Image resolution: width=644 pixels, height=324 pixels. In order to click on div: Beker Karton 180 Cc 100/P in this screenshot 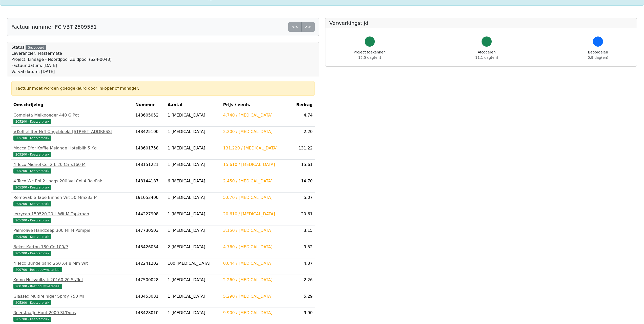, I will do `click(72, 247)`.